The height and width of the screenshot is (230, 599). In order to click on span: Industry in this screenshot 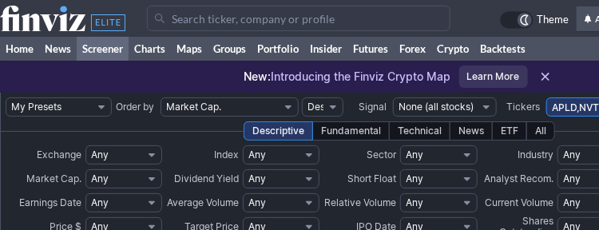, I will do `click(535, 154)`.